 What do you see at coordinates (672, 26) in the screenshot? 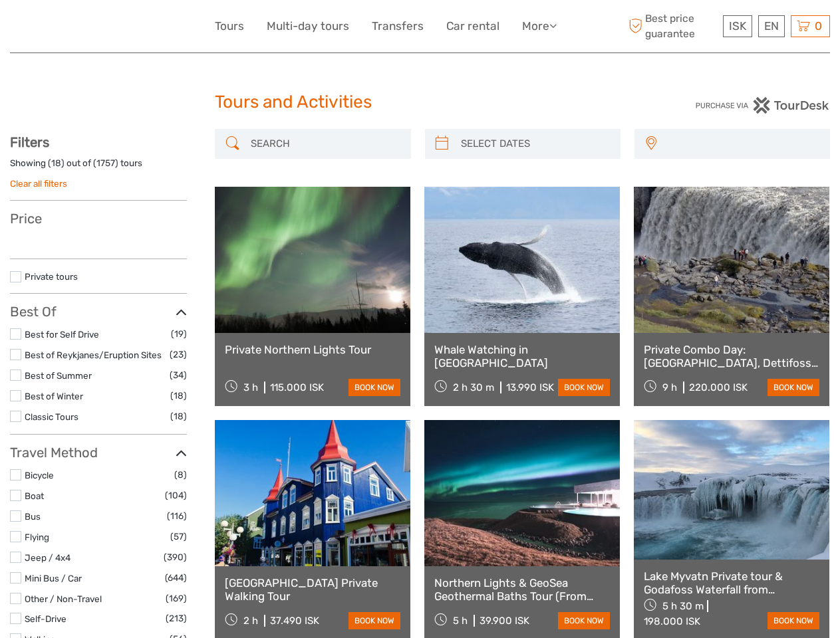
I see `span: Best price guarantee` at bounding box center [672, 26].